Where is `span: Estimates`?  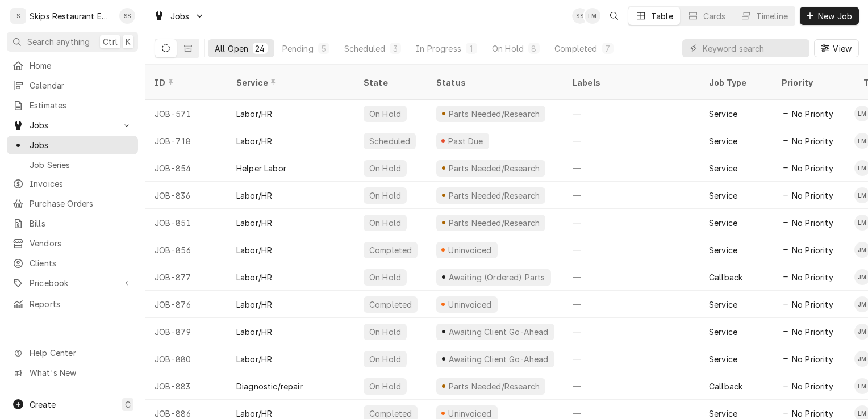 span: Estimates is located at coordinates (81, 105).